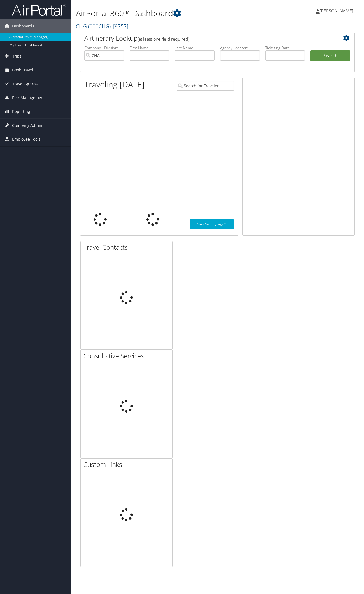 The height and width of the screenshot is (594, 364). I want to click on label: Last Name:, so click(194, 48).